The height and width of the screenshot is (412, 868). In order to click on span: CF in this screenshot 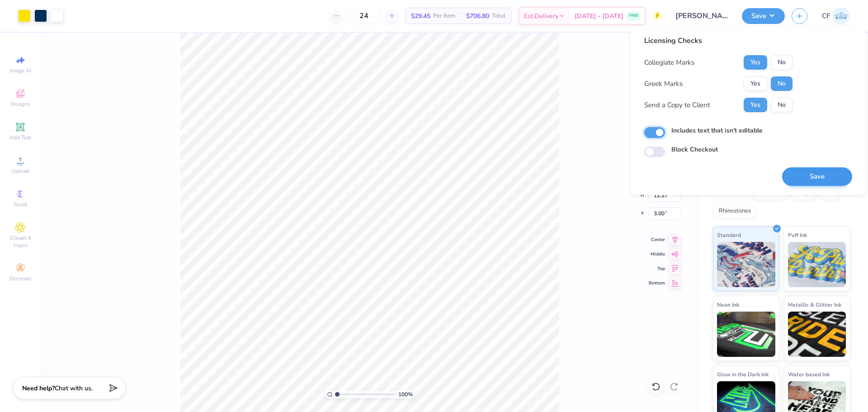, I will do `click(826, 16)`.